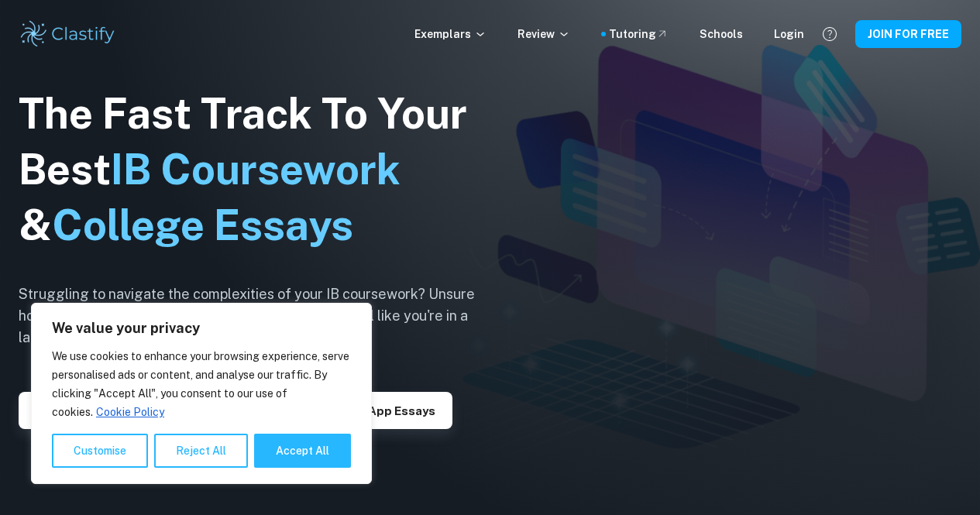 The height and width of the screenshot is (515, 980). Describe the element at coordinates (721, 34) in the screenshot. I see `div: Schools` at that location.